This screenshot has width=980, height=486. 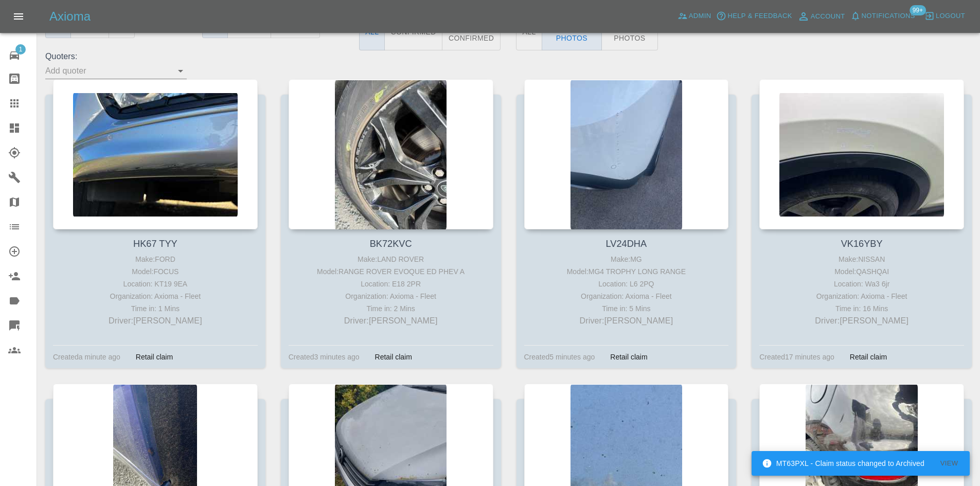 I want to click on div: MT63PXL - Claim status changed to Archived, so click(x=843, y=463).